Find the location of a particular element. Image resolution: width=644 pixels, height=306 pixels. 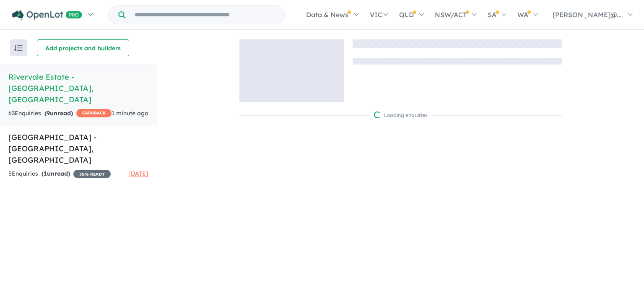

img: sort.svg is located at coordinates (18, 48).